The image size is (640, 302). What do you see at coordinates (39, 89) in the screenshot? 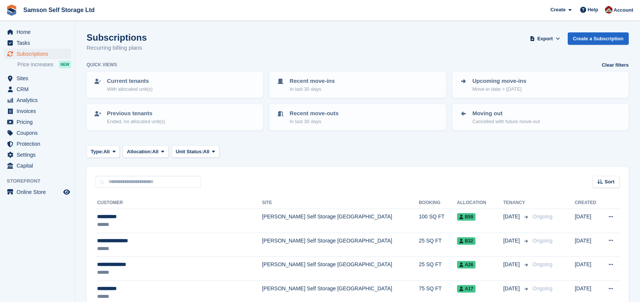
I see `span: CRM` at bounding box center [39, 89].